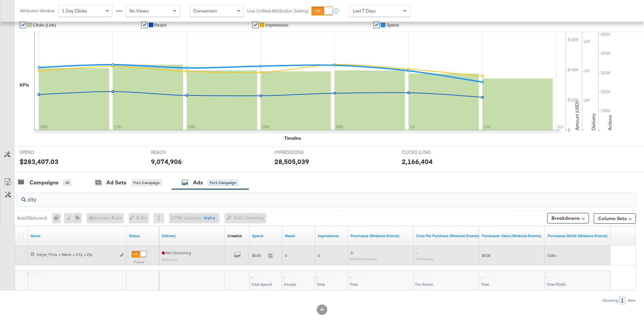  Describe the element at coordinates (424, 259) in the screenshot. I see `sub: Per Purchase` at that location.